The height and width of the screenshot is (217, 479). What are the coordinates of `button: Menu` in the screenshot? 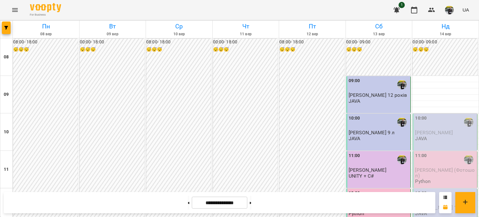 It's located at (15, 10).